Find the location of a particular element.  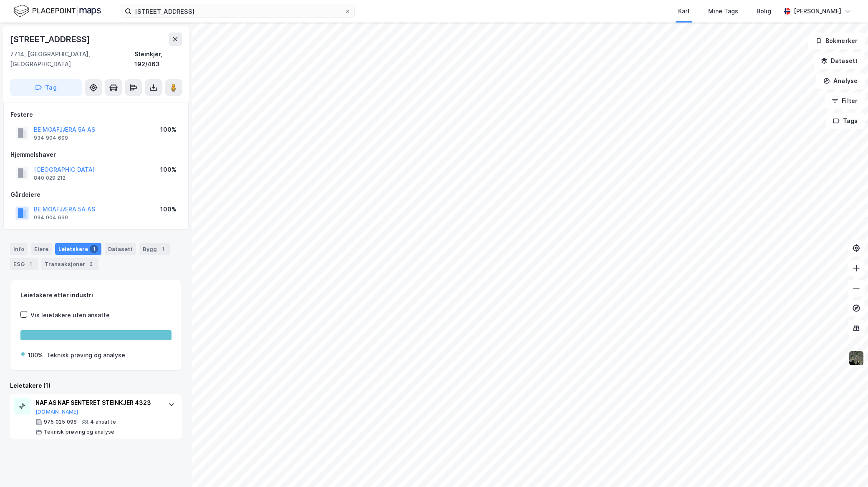

div: Bolig is located at coordinates (763, 11).